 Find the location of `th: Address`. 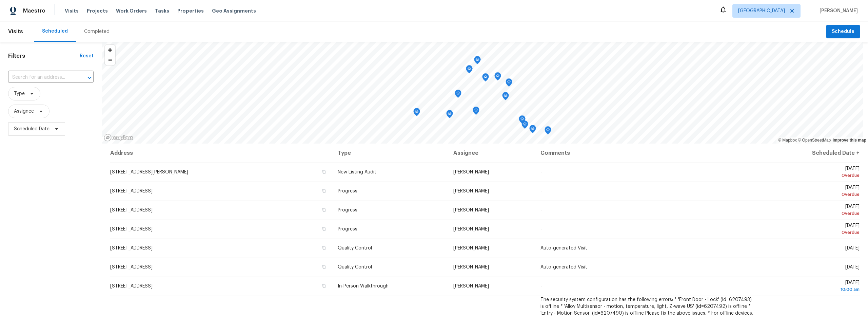

th: Address is located at coordinates (221, 153).